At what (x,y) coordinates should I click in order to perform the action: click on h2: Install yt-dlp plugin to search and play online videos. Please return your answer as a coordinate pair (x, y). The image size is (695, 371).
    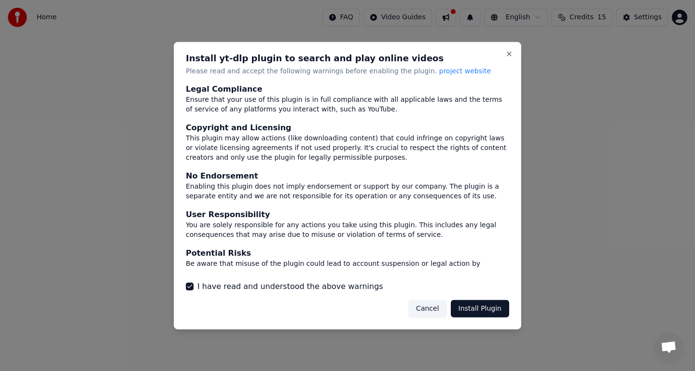
    Looking at the image, I should click on (348, 58).